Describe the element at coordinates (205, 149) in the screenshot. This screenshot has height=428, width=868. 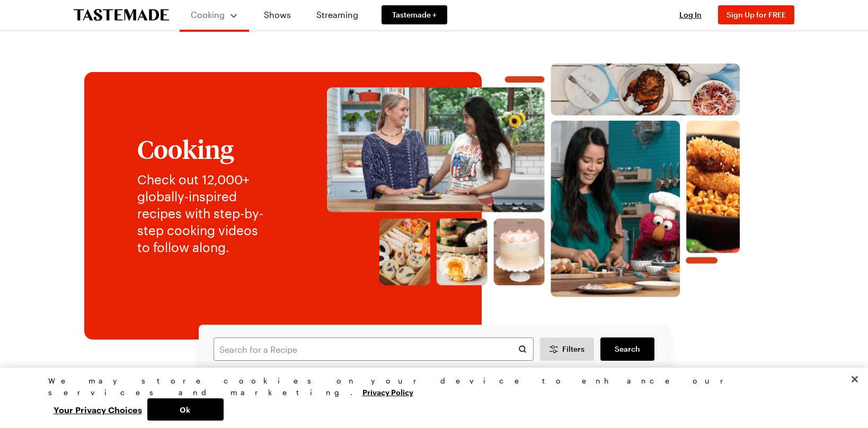
I see `h1: Cooking` at that location.